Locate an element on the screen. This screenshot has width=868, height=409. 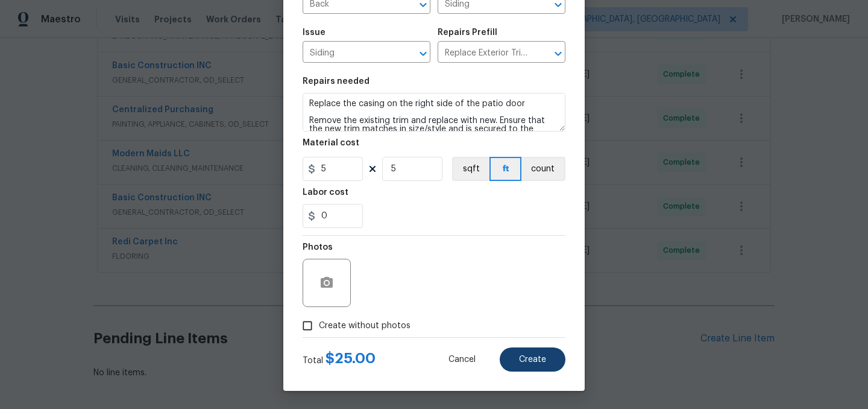
span: Cancel is located at coordinates (461, 359).